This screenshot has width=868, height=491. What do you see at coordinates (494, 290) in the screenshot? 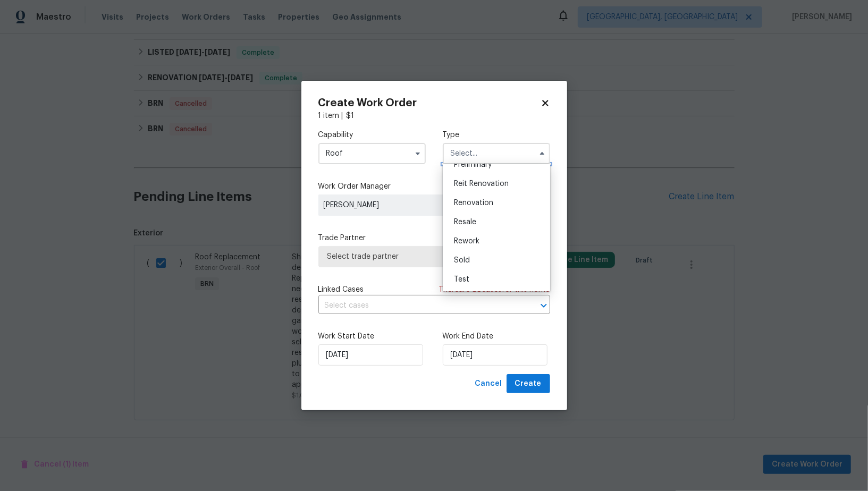
I see `span: There are case s for this home` at bounding box center [494, 290].